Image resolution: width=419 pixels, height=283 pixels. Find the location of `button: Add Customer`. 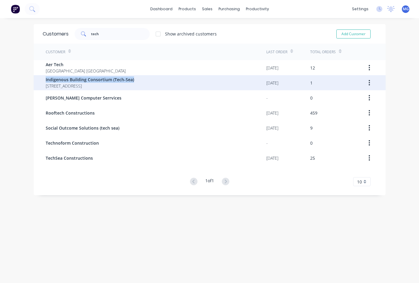

button: Add Customer is located at coordinates (353, 34).